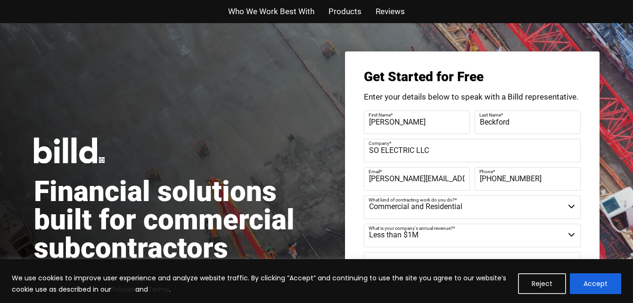  Describe the element at coordinates (486, 171) in the screenshot. I see `span: Phone` at that location.